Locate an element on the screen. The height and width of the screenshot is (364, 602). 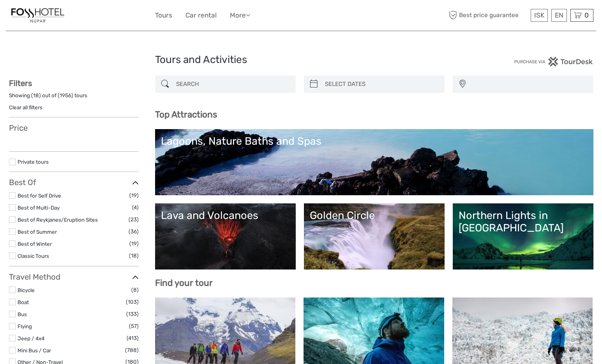
h1: Tours and Activities is located at coordinates (301, 60).